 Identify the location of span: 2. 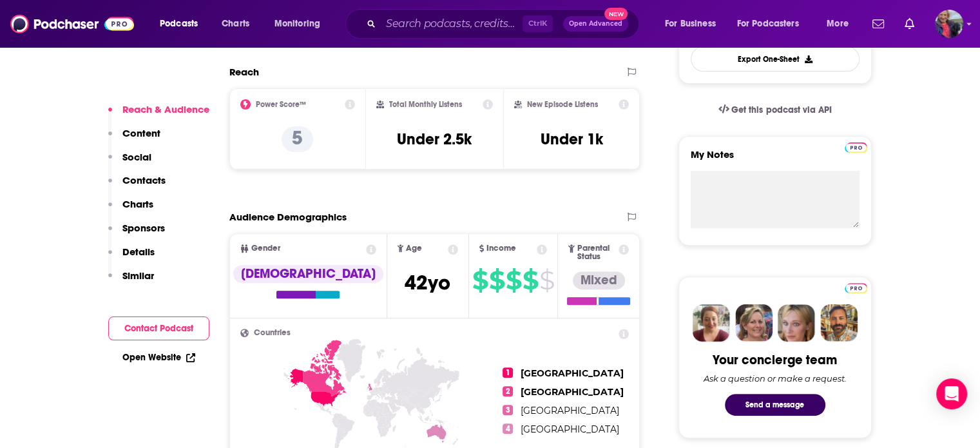
(508, 391).